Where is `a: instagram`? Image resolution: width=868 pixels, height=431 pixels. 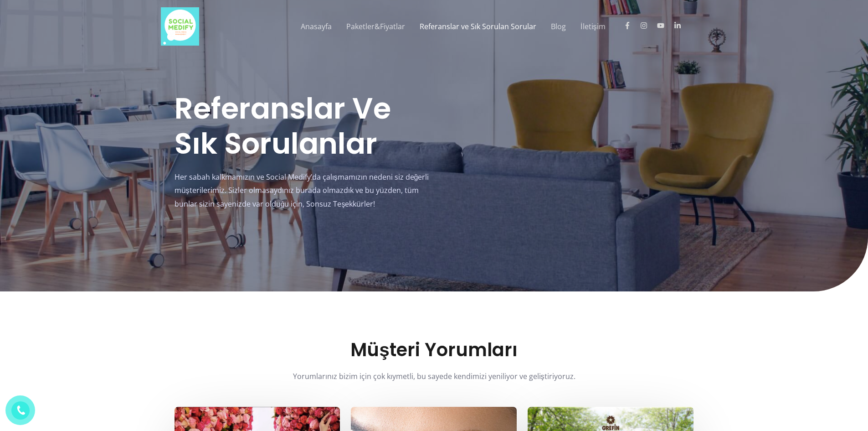
a: instagram is located at coordinates (648, 25).